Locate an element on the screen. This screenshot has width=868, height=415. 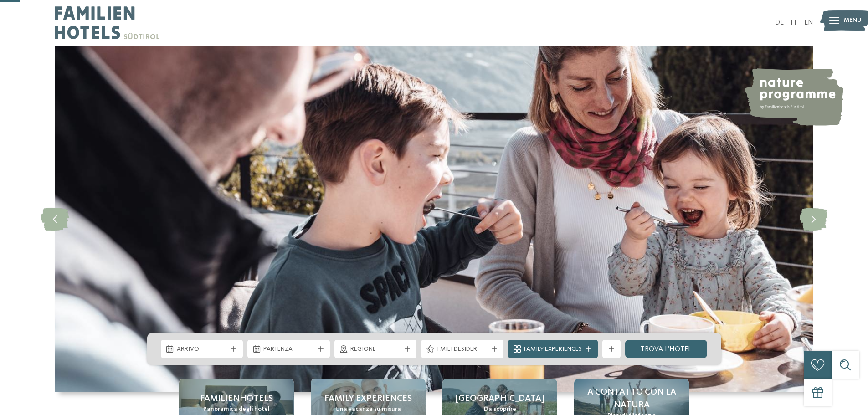
img: Family hotel Alto Adige: the happy family places! is located at coordinates (434, 218).